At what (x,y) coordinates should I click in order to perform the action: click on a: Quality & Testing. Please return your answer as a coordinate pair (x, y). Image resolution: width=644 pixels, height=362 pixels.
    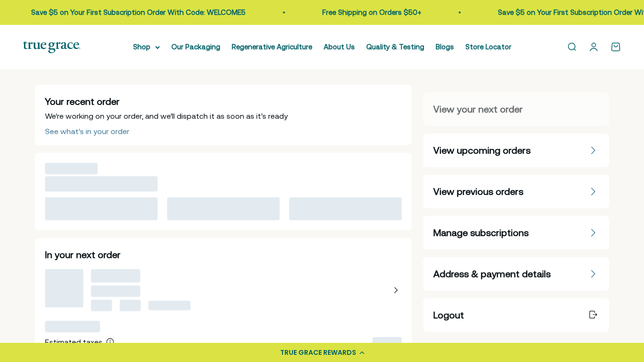
    Looking at the image, I should click on (395, 46).